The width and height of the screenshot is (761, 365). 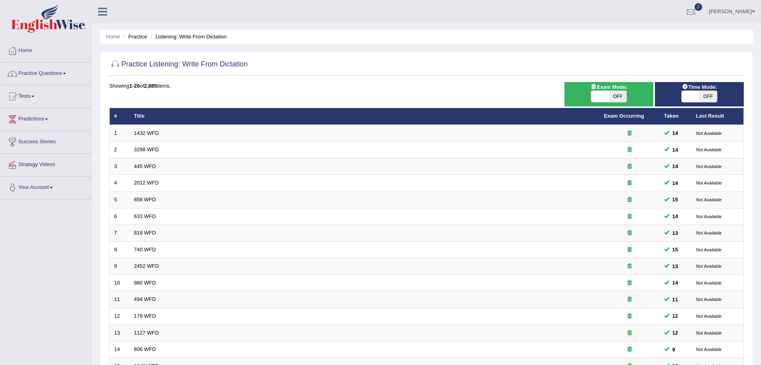 I want to click on td: 8, so click(x=120, y=250).